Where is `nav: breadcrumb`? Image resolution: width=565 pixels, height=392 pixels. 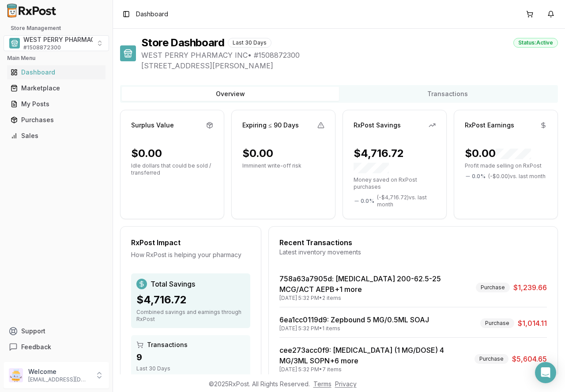 nav: breadcrumb is located at coordinates (152, 14).